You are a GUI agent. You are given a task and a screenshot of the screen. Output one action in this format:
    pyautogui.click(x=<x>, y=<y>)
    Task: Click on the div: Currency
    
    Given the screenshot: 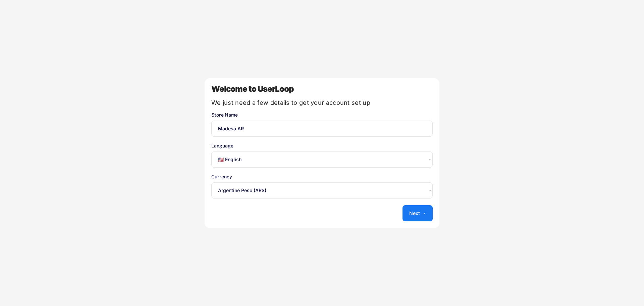 What is the action you would take?
    pyautogui.click(x=322, y=177)
    